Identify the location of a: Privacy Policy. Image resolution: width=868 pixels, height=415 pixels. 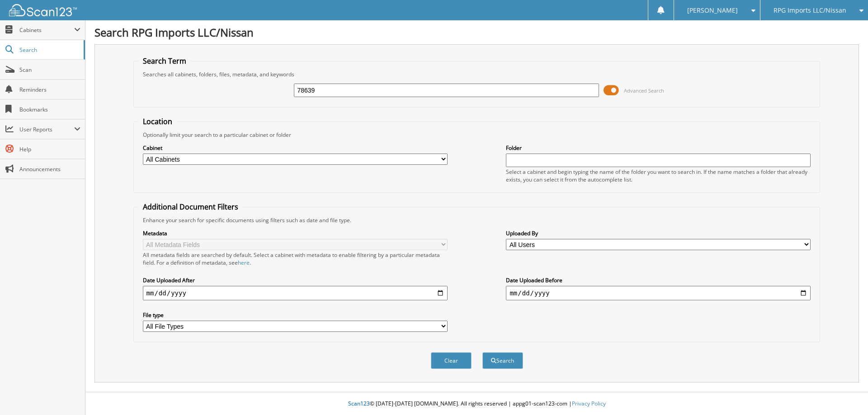
(589, 403).